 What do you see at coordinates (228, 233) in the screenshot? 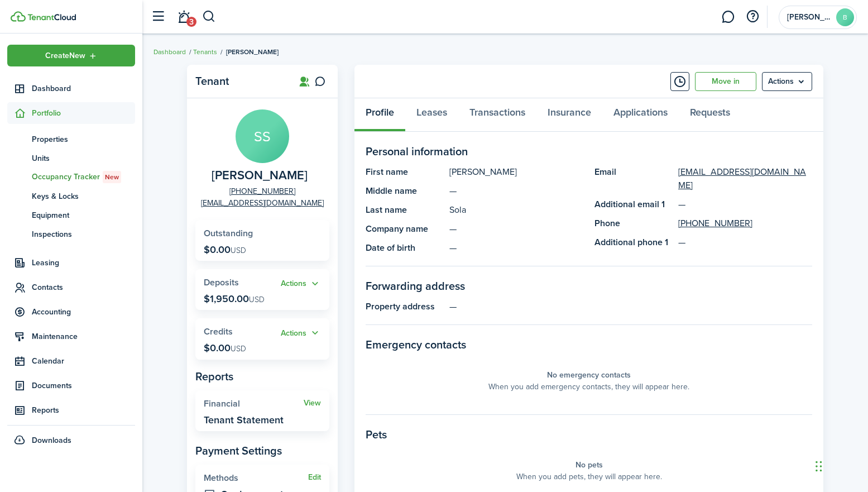
I see `span: Outstanding` at bounding box center [228, 233].